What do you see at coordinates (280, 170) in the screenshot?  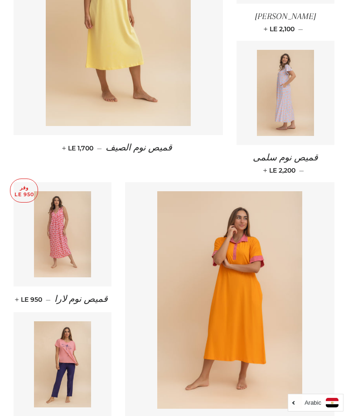 I see `span: LE 2,200` at bounding box center [280, 170].